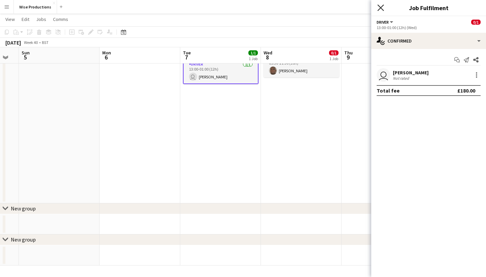 Image resolution: width=486 pixels, height=277 pixels. Describe the element at coordinates (25, 57) in the screenshot. I see `span: 5` at that location.